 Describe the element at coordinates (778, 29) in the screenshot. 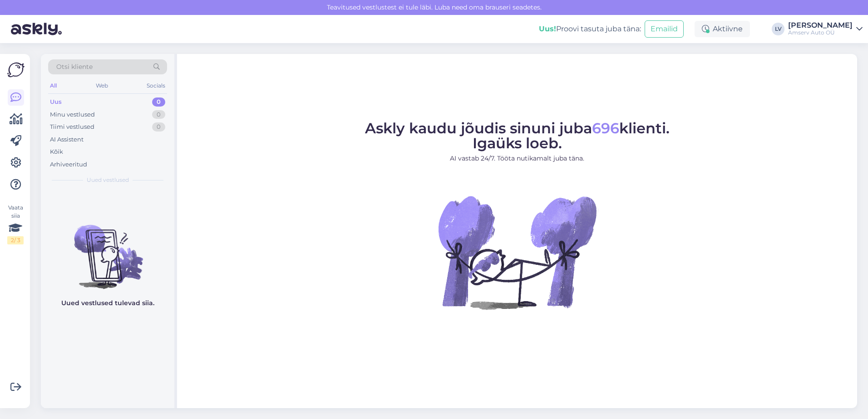

I see `div: LV` at that location.